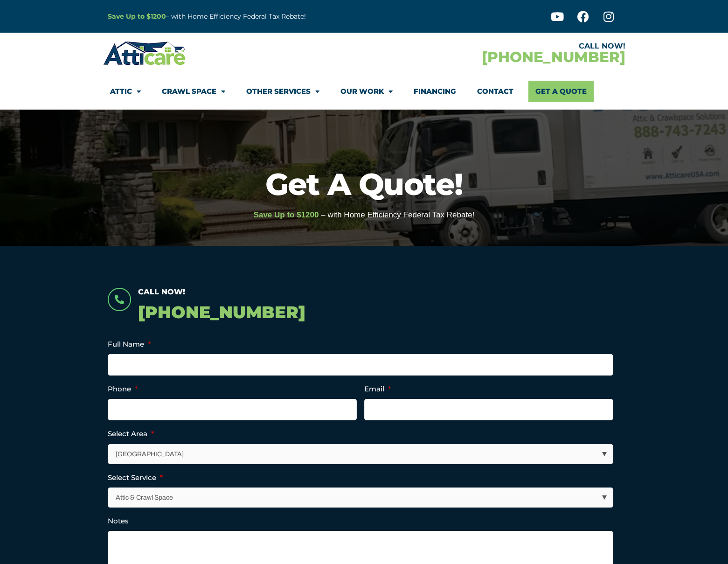 Image resolution: width=728 pixels, height=564 pixels. What do you see at coordinates (561, 92) in the screenshot?
I see `a: Get A Quote` at bounding box center [561, 92].